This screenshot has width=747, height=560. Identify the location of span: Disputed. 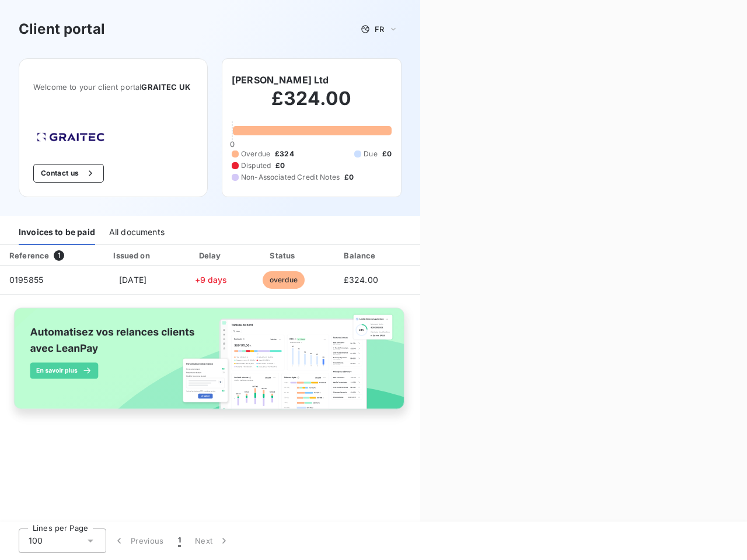
(256, 166).